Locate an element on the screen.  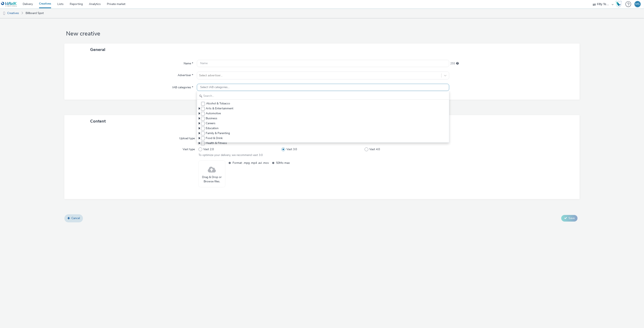
span: 255 is located at coordinates (453, 63).